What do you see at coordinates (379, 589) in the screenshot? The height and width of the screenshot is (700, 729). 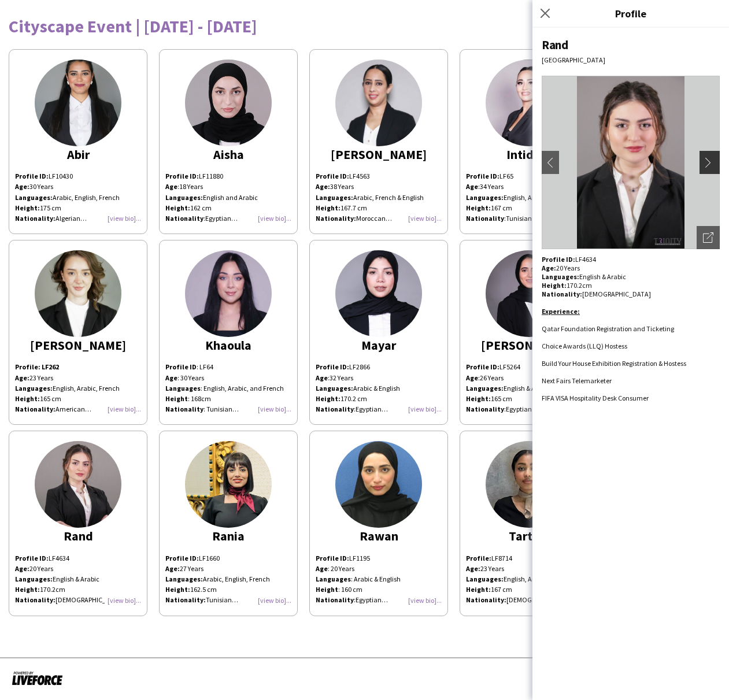 I see `div: : 160 cm` at bounding box center [379, 589].